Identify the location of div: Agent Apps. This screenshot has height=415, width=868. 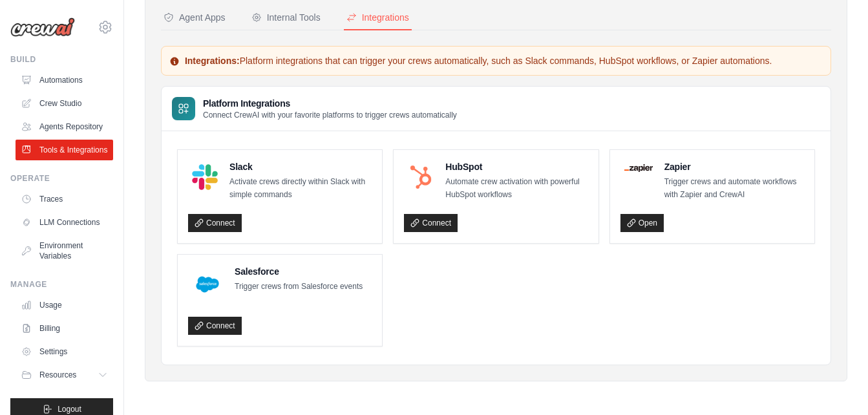
(195, 18).